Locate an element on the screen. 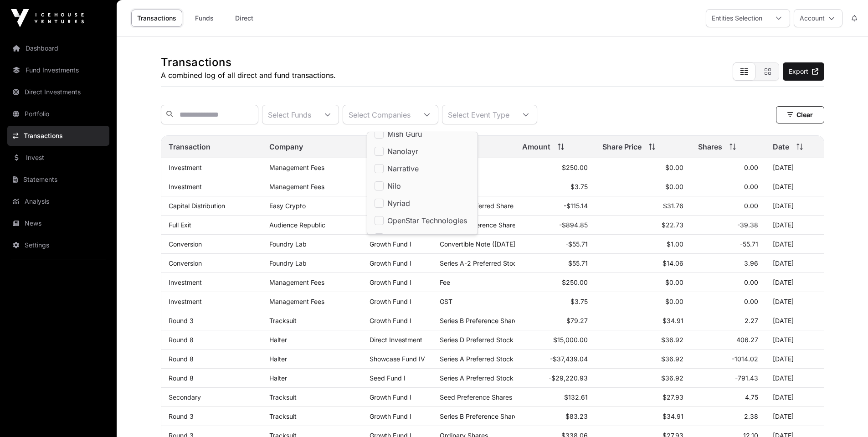 The image size is (868, 437). span: $14.06 is located at coordinates (674, 263).